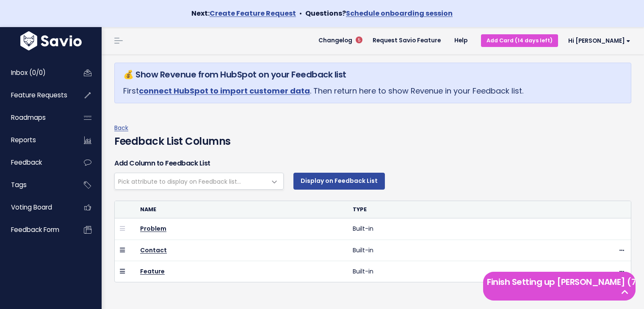 The image size is (644, 309). What do you see at coordinates (36, 230) in the screenshot?
I see `a: Feedback form` at bounding box center [36, 230].